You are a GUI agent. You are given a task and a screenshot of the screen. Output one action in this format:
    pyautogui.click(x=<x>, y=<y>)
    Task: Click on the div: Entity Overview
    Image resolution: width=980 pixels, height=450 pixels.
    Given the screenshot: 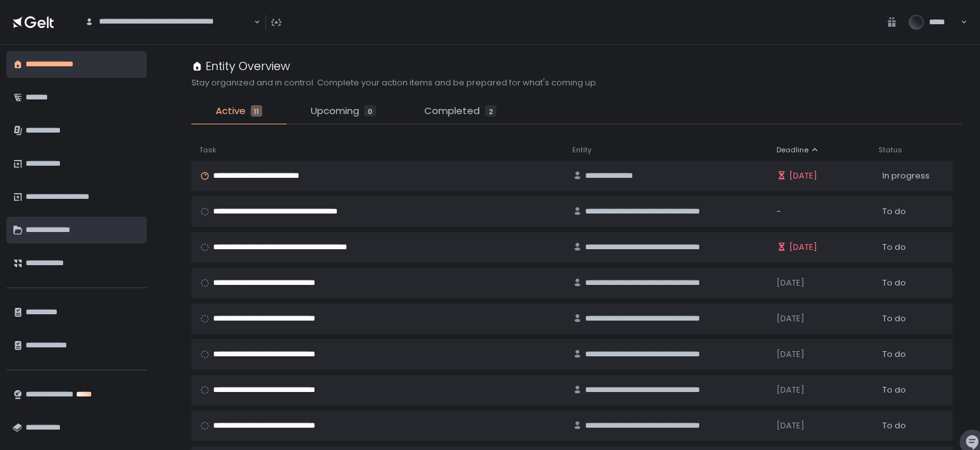 What is the action you would take?
    pyautogui.click(x=241, y=65)
    